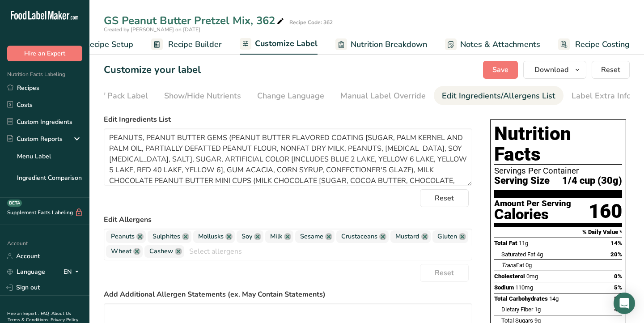  What do you see at coordinates (109, 45) in the screenshot?
I see `span: Recipe Setup` at bounding box center [109, 45].